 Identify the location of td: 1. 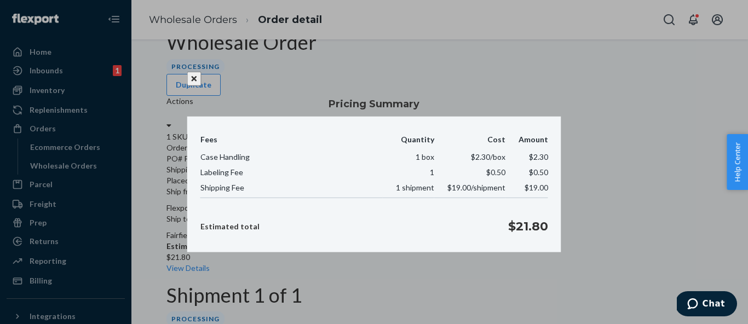
(408, 172).